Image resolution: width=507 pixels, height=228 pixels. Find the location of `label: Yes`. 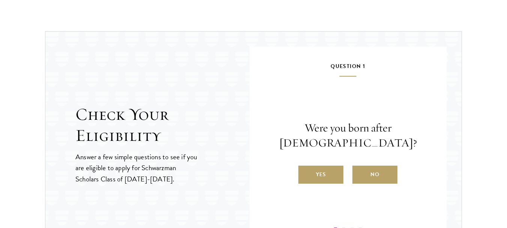

label: Yes is located at coordinates (321, 175).